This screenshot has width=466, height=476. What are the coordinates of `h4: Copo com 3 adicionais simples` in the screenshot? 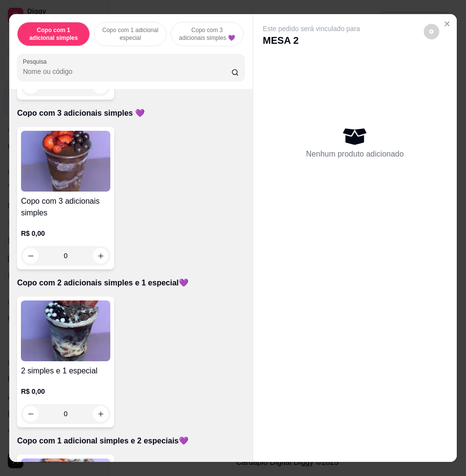 It's located at (66, 207).